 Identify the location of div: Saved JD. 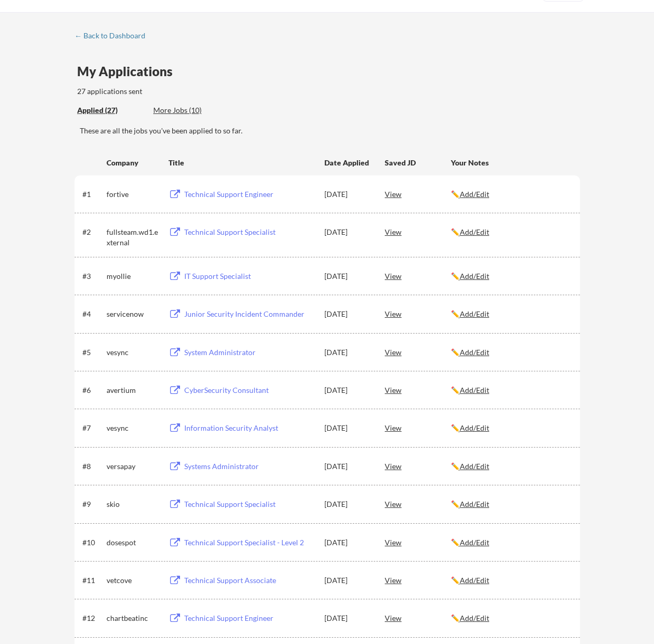
(418, 162).